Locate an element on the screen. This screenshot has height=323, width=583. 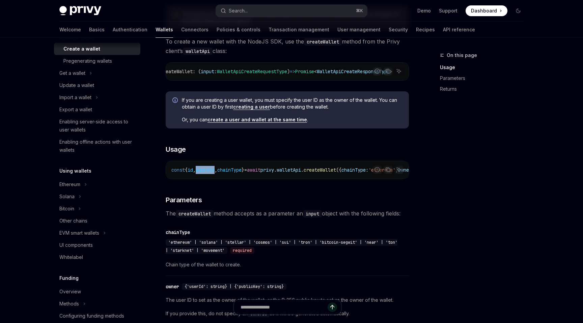
h5: Using wallets is located at coordinates (75, 171).